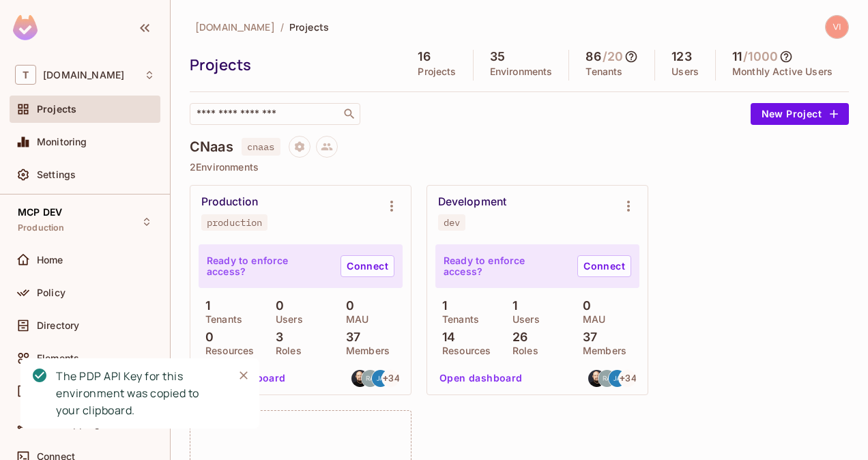 Image resolution: width=868 pixels, height=460 pixels. Describe the element at coordinates (261, 147) in the screenshot. I see `span: cnaas` at that location.